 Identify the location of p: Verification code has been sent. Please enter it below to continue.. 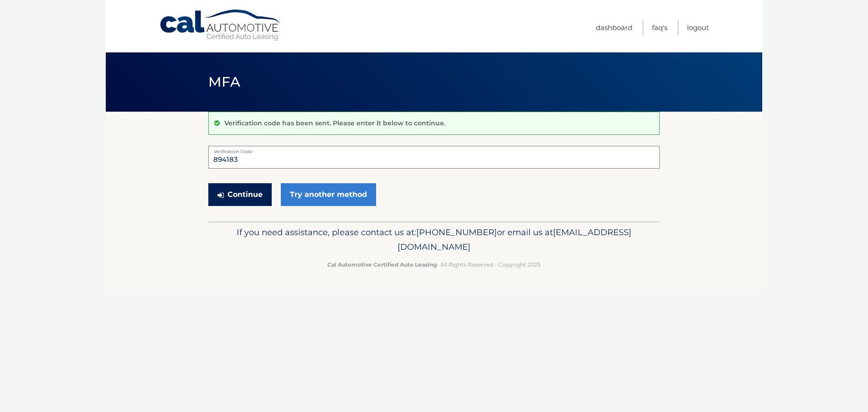
(334, 123).